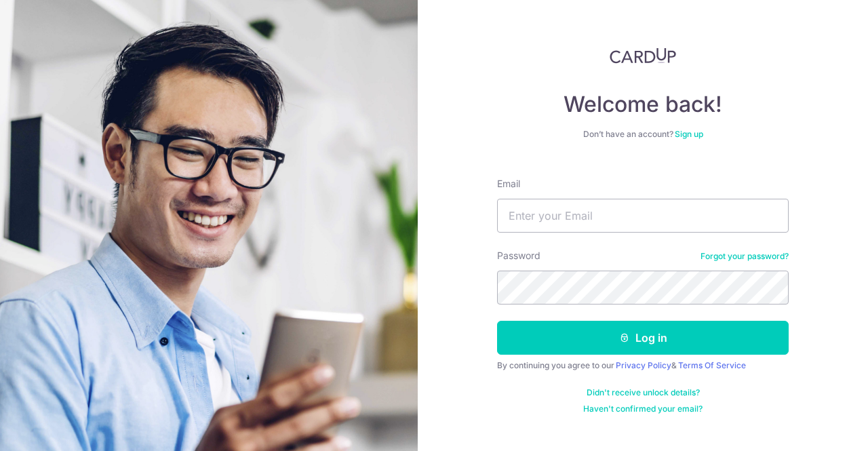 This screenshot has height=451, width=868. I want to click on img: CardUp Logo, so click(642, 56).